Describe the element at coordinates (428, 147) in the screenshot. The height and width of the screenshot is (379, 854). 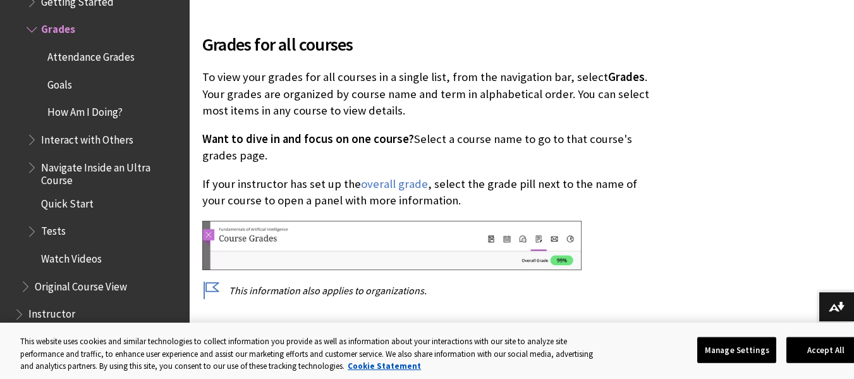
I see `p: Select a course name to go to that course's grades page.` at that location.